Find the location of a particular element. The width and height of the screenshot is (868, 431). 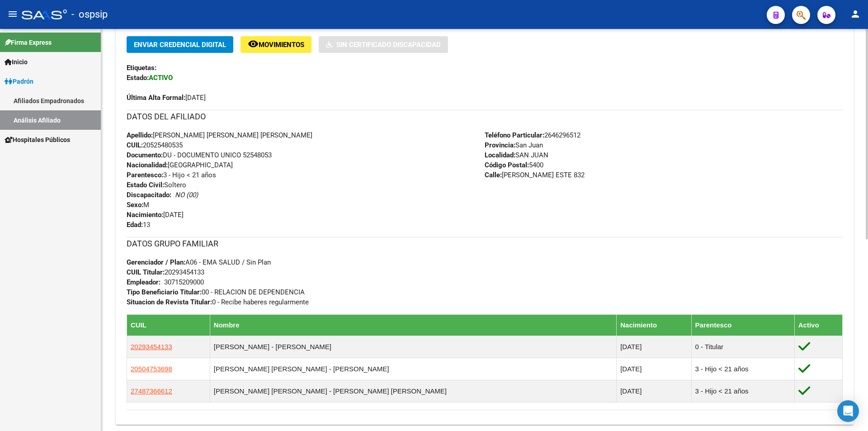

h3: DATOS DEL AFILIADO is located at coordinates (485, 116).